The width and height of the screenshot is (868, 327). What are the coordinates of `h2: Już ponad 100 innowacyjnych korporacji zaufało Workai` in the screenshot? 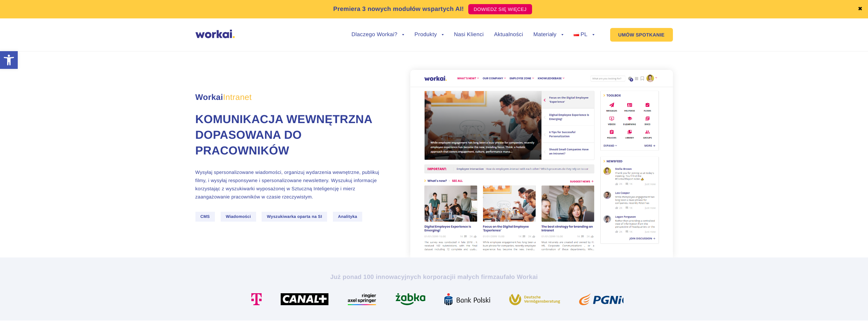 It's located at (434, 277).